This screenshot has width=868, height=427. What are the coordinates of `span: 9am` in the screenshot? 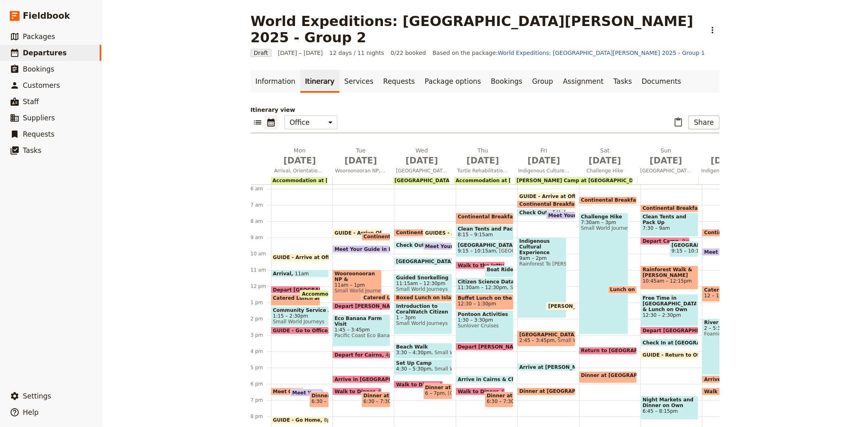 It's located at (687, 241).